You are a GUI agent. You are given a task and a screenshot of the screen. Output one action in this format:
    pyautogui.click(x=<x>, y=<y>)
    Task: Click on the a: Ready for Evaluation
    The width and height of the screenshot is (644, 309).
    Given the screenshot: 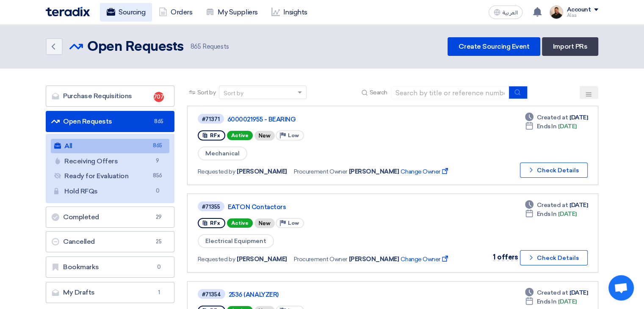 What is the action you would take?
    pyautogui.click(x=110, y=177)
    